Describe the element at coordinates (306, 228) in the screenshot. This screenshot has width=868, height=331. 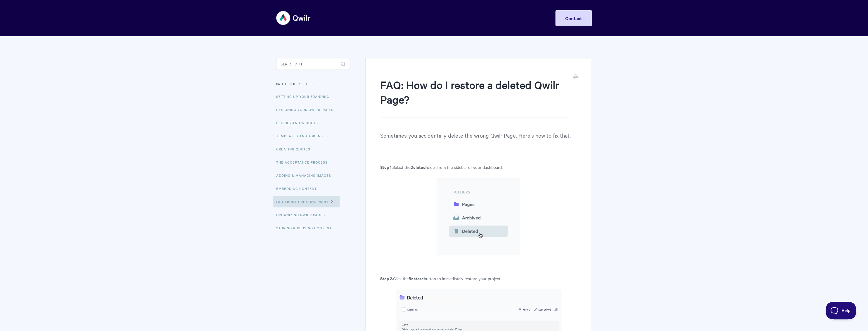
I see `a: Storing & Reusing Content` at that location.